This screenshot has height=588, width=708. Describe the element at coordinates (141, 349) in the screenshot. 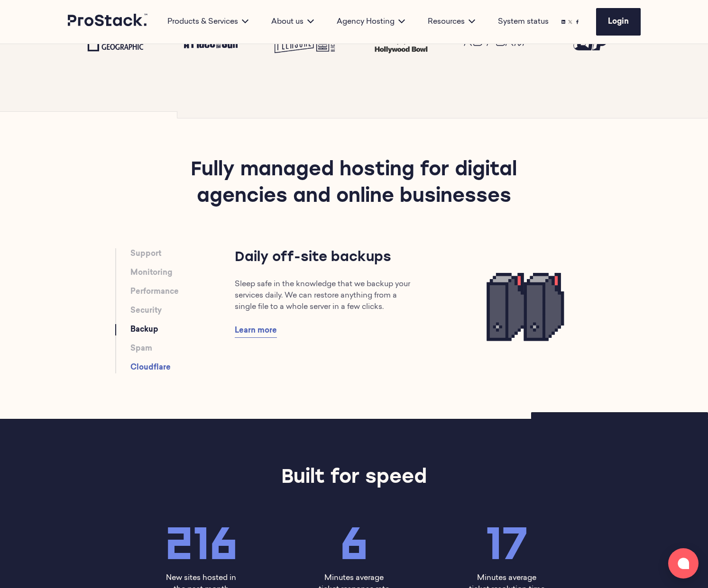

I see `a: Spam` at that location.